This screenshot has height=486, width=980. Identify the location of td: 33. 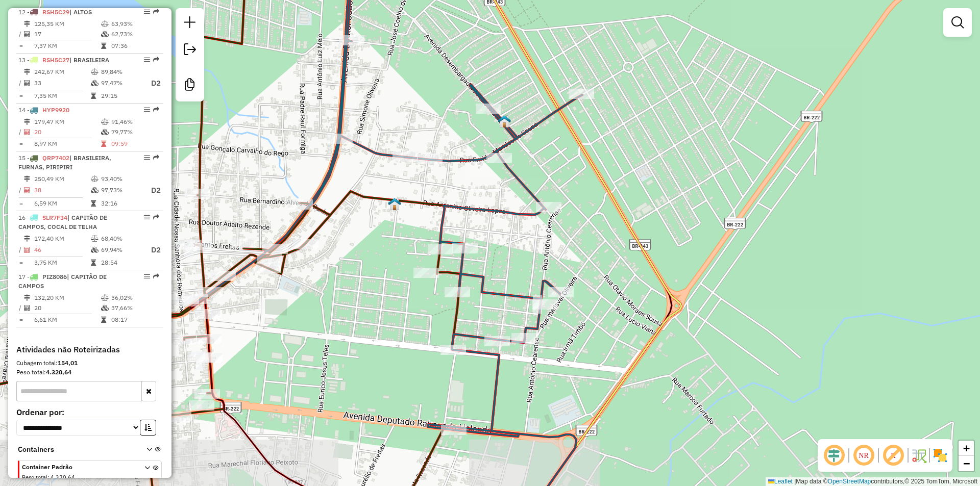
(62, 83).